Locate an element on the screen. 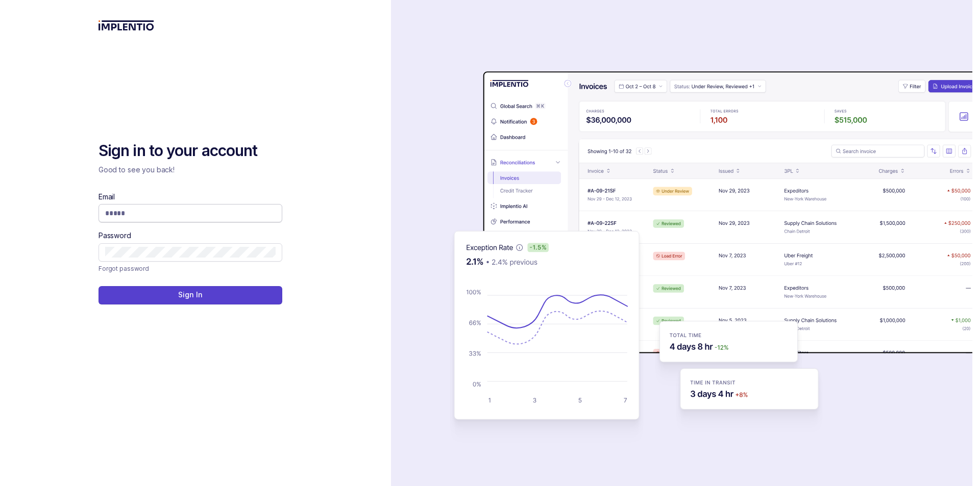 The height and width of the screenshot is (486, 980). label: Email is located at coordinates (107, 197).